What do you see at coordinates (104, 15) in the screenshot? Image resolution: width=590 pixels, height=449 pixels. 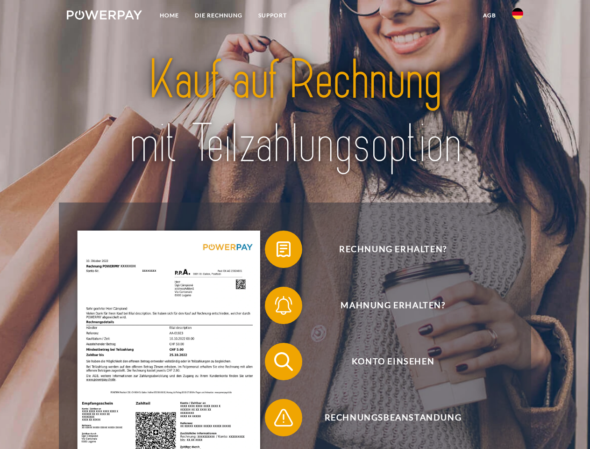 I see `img: logo-powerpay-white.svg` at bounding box center [104, 15].